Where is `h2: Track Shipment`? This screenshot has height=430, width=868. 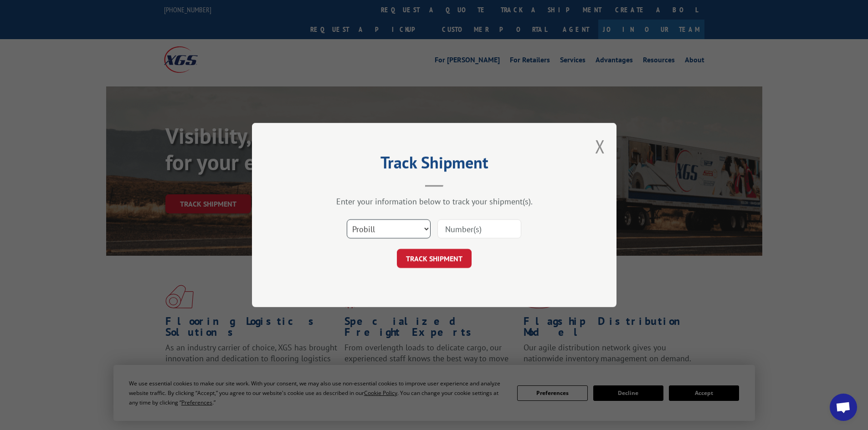 h2: Track Shipment is located at coordinates (434, 165).